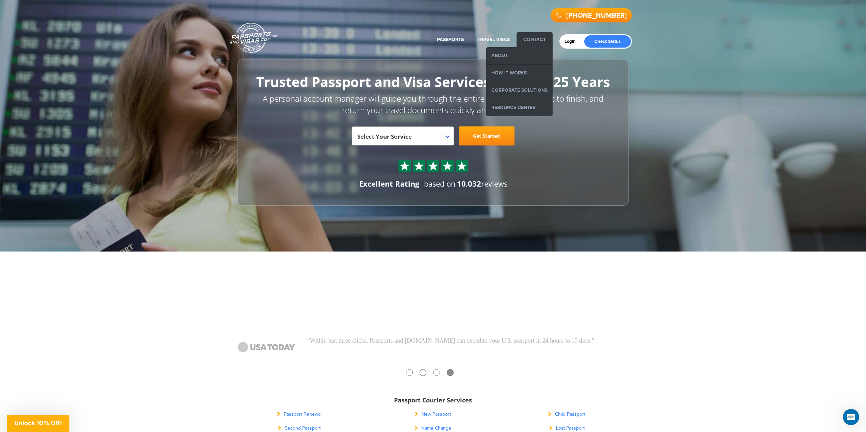  What do you see at coordinates (566, 415) in the screenshot?
I see `a: Child Passport` at bounding box center [566, 415].